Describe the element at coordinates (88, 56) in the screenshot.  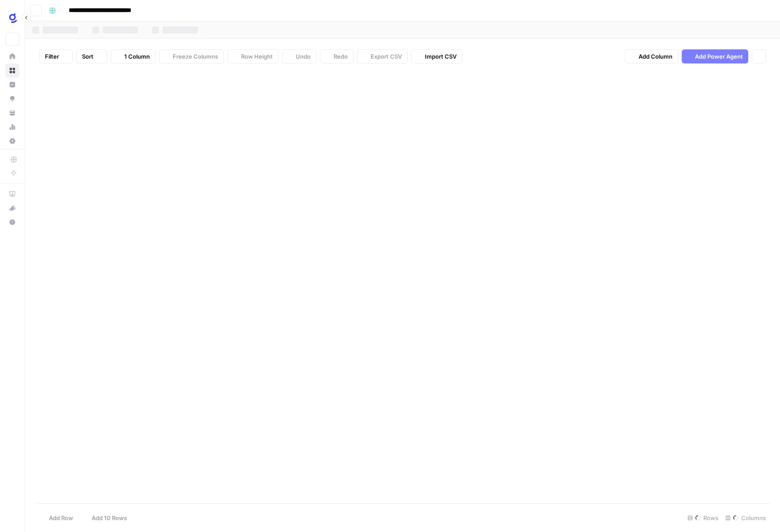
I see `span: Sort` at that location.